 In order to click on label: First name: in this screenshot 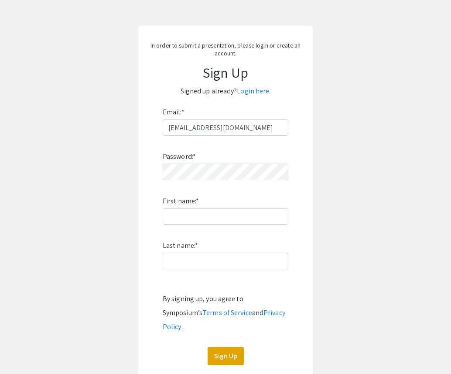, I will do `click(181, 201)`.